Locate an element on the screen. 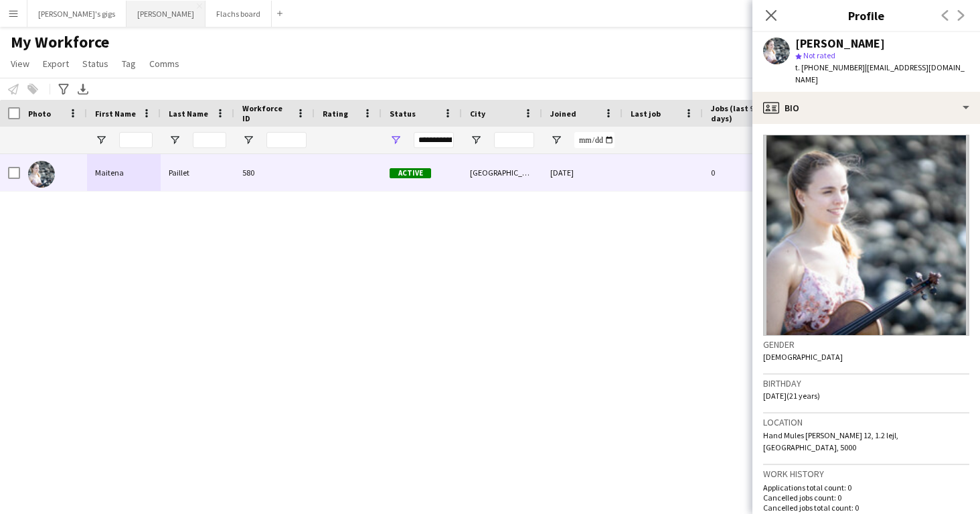  span: Last Name is located at coordinates (188, 113).